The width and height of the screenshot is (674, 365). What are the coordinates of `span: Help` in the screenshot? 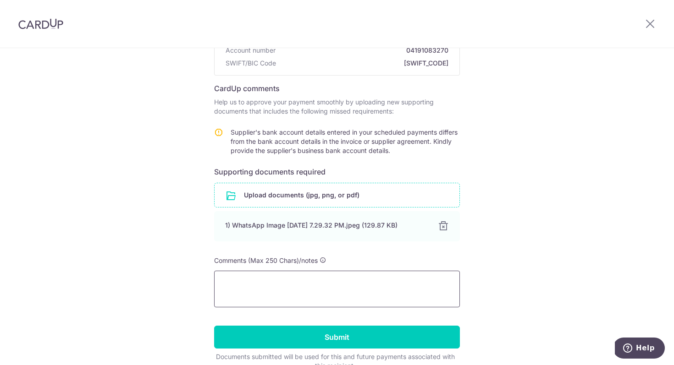 It's located at (30, 11).